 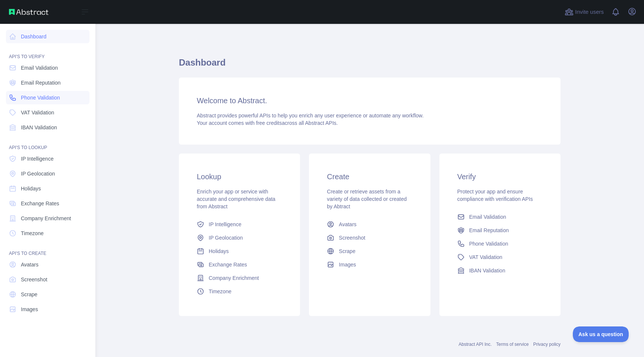 I want to click on img: Abstract API, so click(x=29, y=12).